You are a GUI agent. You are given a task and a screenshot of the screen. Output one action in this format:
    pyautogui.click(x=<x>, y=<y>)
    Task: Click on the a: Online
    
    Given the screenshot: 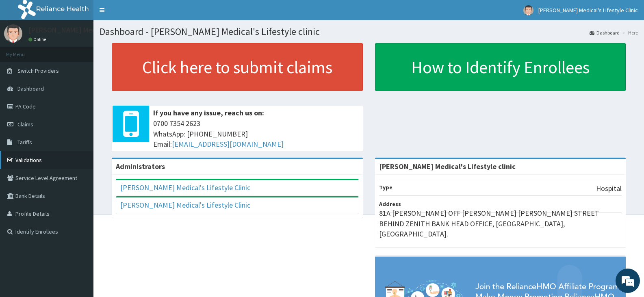 What is the action you would take?
    pyautogui.click(x=38, y=40)
    